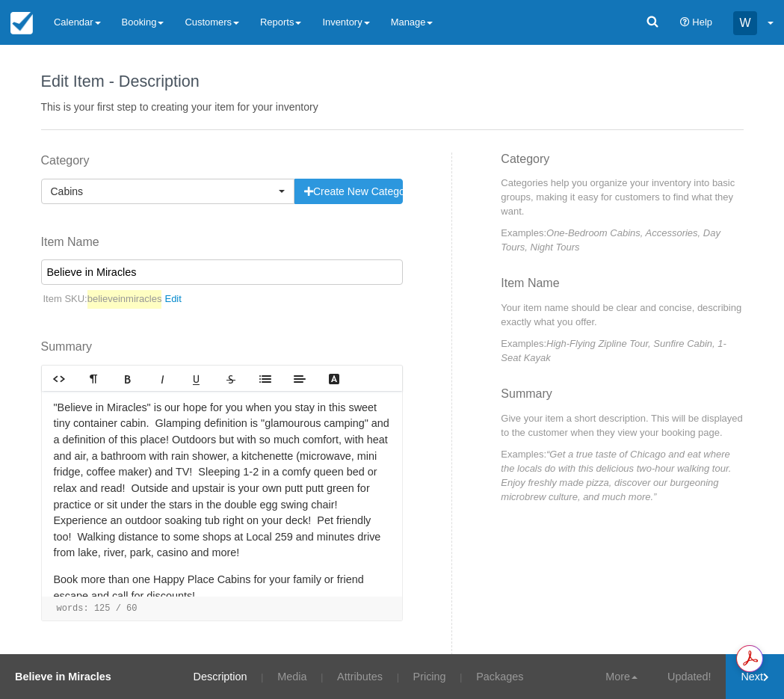  What do you see at coordinates (334, 379) in the screenshot?
I see `a: Text Color` at bounding box center [334, 379].